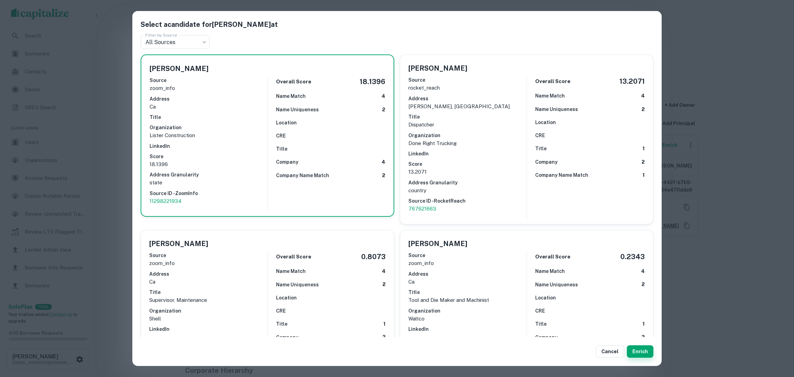  What do you see at coordinates (209, 201) in the screenshot?
I see `a: 11298221934` at bounding box center [209, 201].